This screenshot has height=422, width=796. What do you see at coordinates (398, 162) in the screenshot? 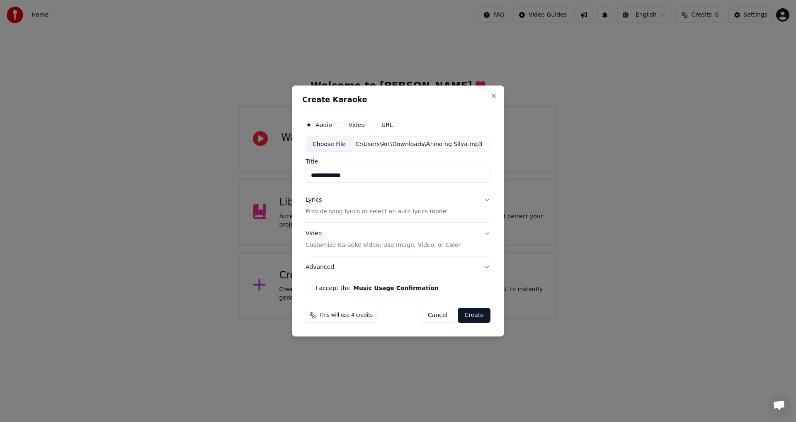
I see `label: Title` at bounding box center [398, 162].